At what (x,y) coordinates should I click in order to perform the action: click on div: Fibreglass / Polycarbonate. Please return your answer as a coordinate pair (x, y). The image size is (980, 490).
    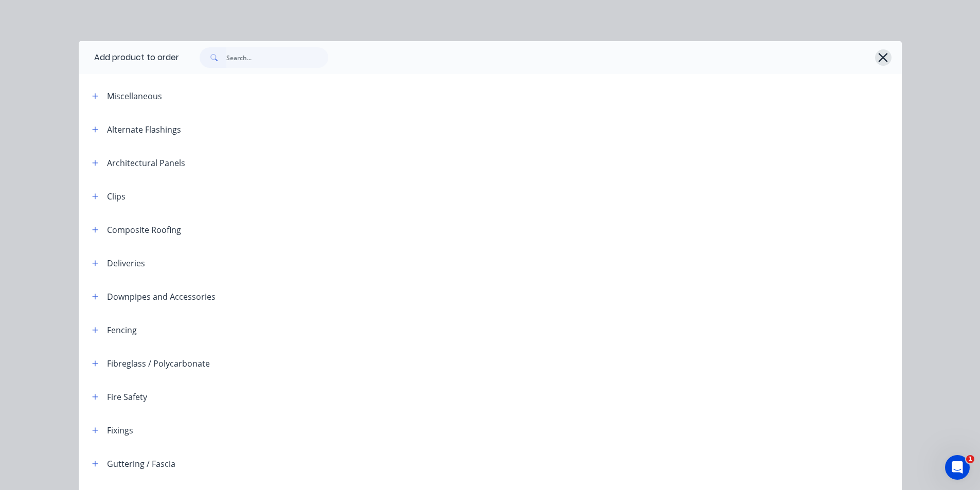
    Looking at the image, I should click on (158, 364).